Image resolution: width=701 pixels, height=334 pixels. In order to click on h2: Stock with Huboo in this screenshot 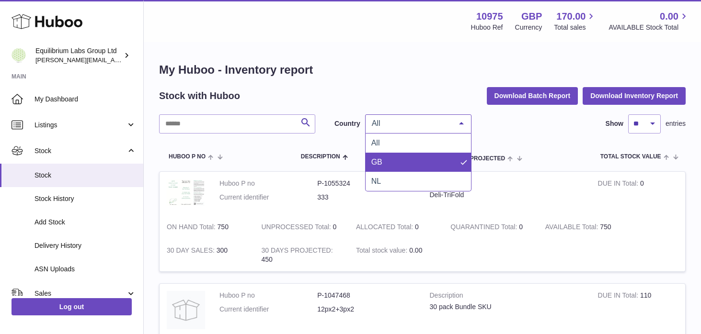, I will do `click(199, 96)`.